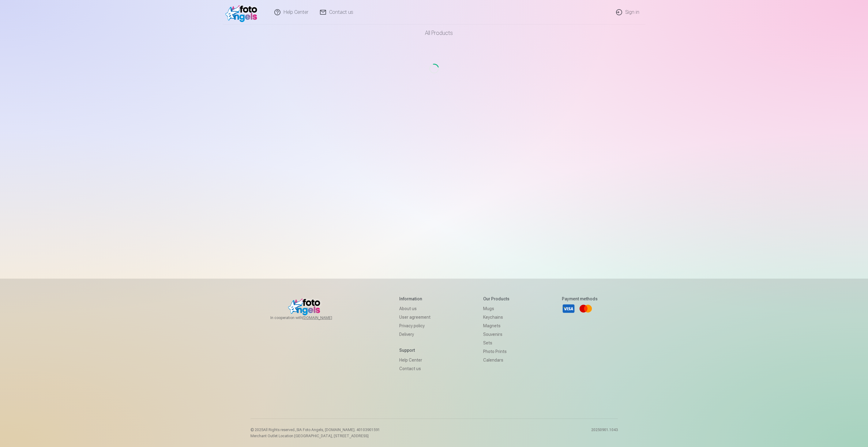 The image size is (868, 447). Describe the element at coordinates (586, 309) in the screenshot. I see `a: Mastercard` at that location.